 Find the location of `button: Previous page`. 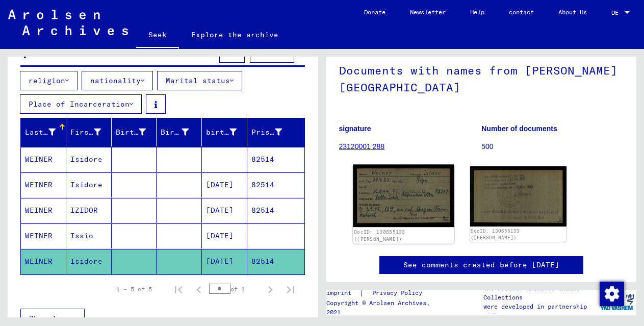

button: Previous page is located at coordinates (199, 289).